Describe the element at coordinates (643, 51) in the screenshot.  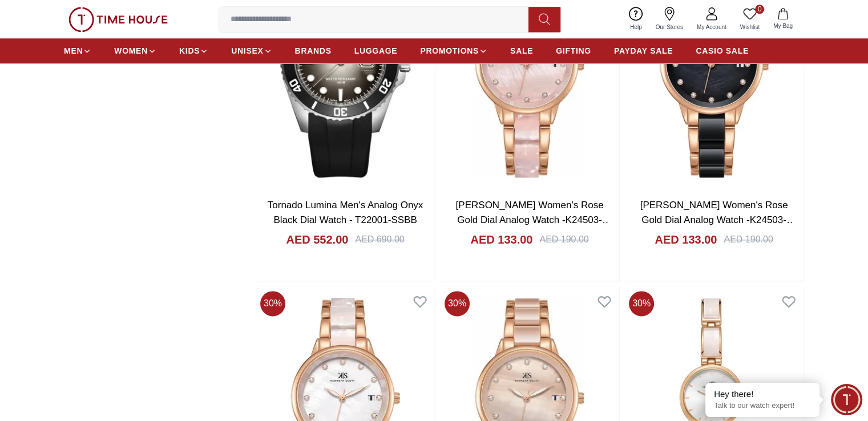
I see `a: PAYDAY SALE` at that location.